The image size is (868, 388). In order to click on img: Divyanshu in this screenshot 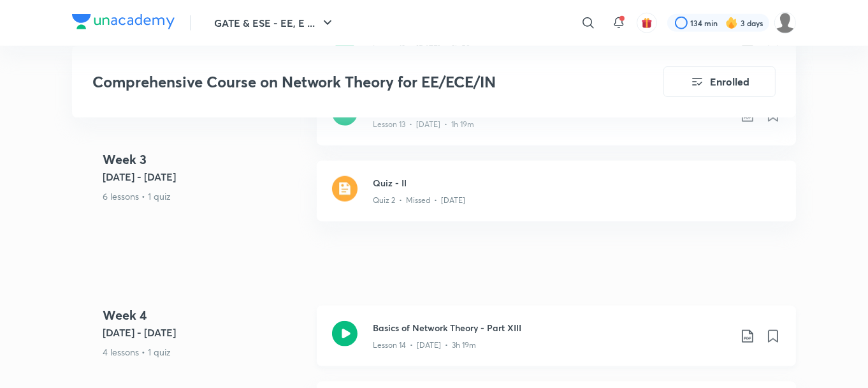, I will do `click(786, 23)`.